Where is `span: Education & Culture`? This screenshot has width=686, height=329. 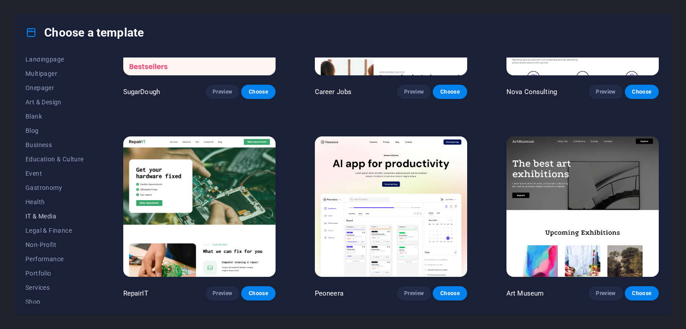
span: Education & Culture is located at coordinates (54, 159).